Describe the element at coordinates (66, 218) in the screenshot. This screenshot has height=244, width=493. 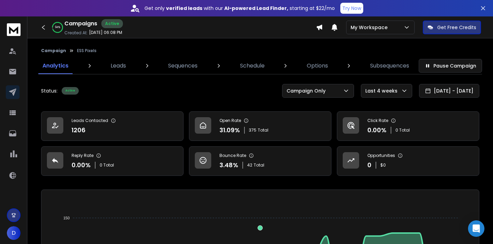
I see `tspan: 150` at that location.